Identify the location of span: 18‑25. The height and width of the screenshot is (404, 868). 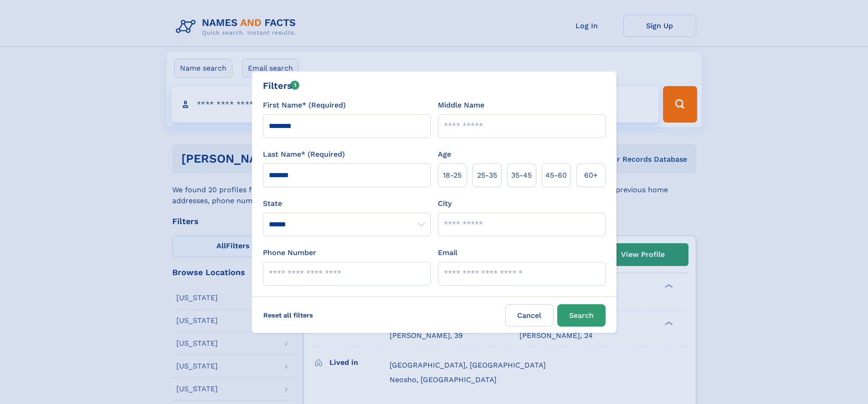
(452, 175).